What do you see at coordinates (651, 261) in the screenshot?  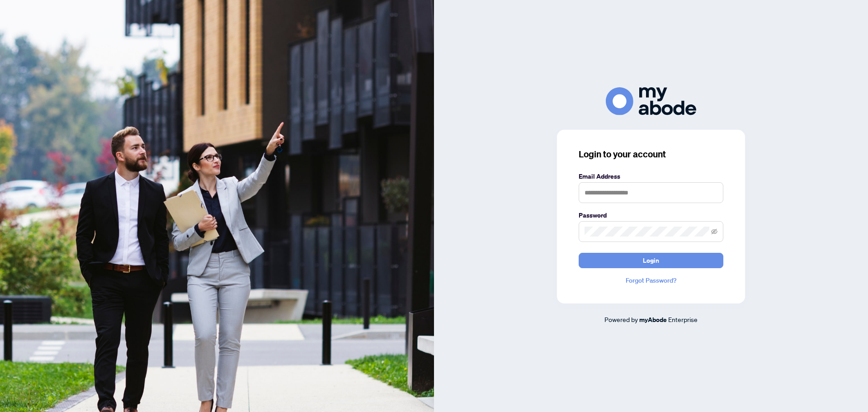 I see `button: Login` at bounding box center [651, 261].